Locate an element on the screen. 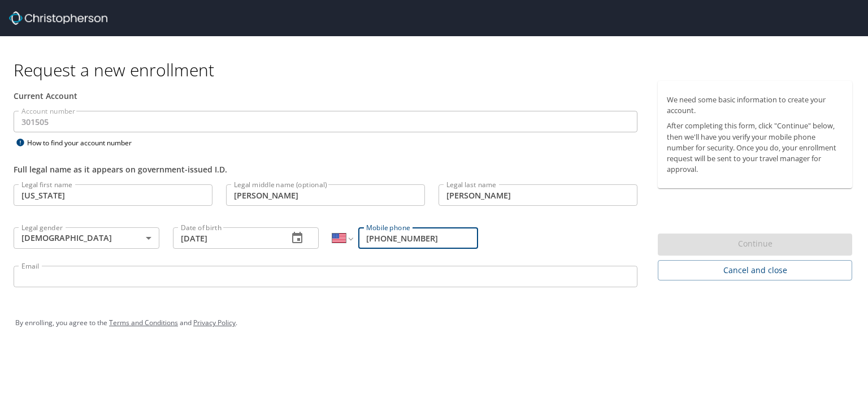 This screenshot has height=393, width=868. button: Cancel and close is located at coordinates (755, 270).